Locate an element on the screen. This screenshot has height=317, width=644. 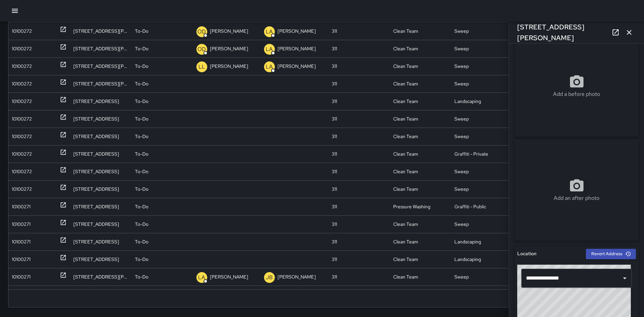
div: Pressure Washing is located at coordinates (421, 206).